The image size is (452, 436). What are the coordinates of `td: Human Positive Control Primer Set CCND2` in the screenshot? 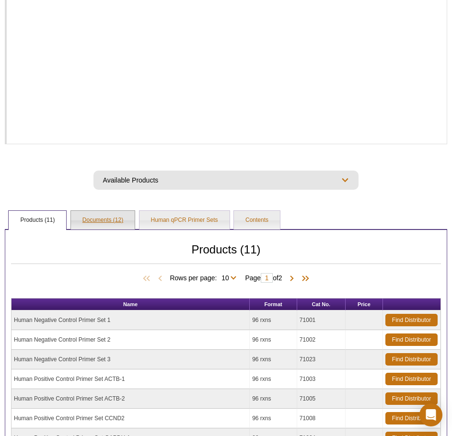 It's located at (130, 418).